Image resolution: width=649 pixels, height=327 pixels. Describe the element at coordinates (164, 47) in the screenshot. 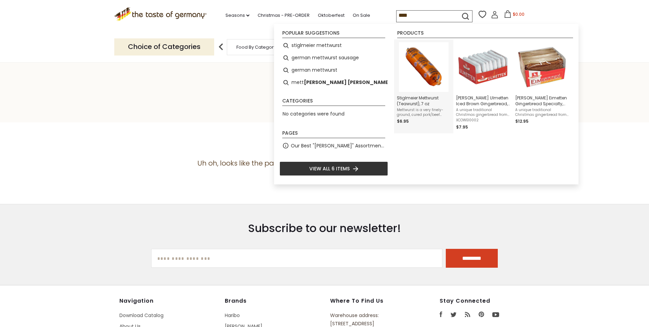

I see `p: Choice of Categories` at that location.